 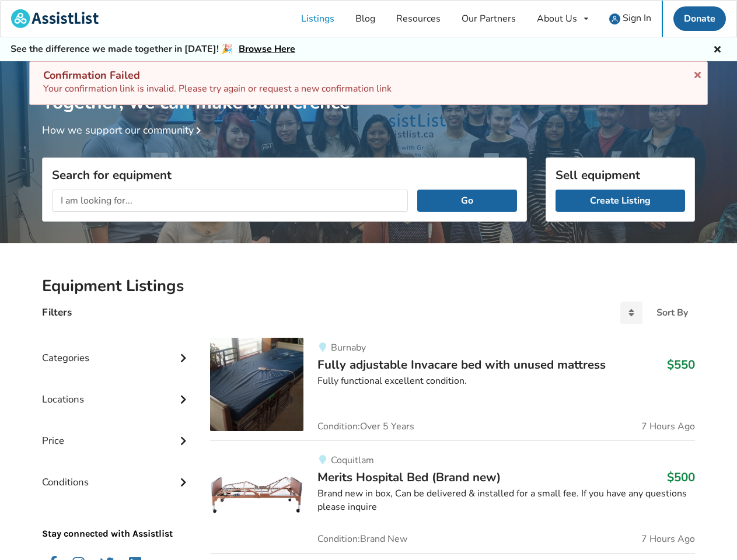 What do you see at coordinates (637, 18) in the screenshot?
I see `span: Sign In` at bounding box center [637, 18].